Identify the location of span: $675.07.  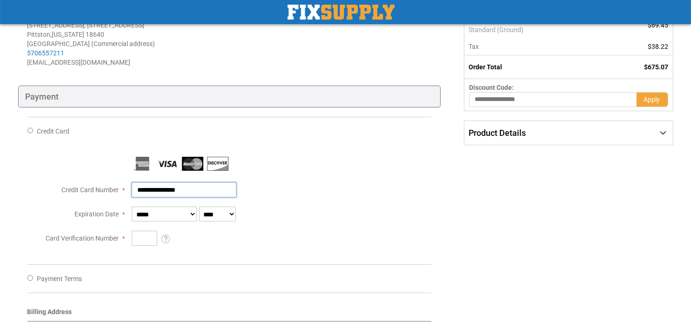
(656, 67).